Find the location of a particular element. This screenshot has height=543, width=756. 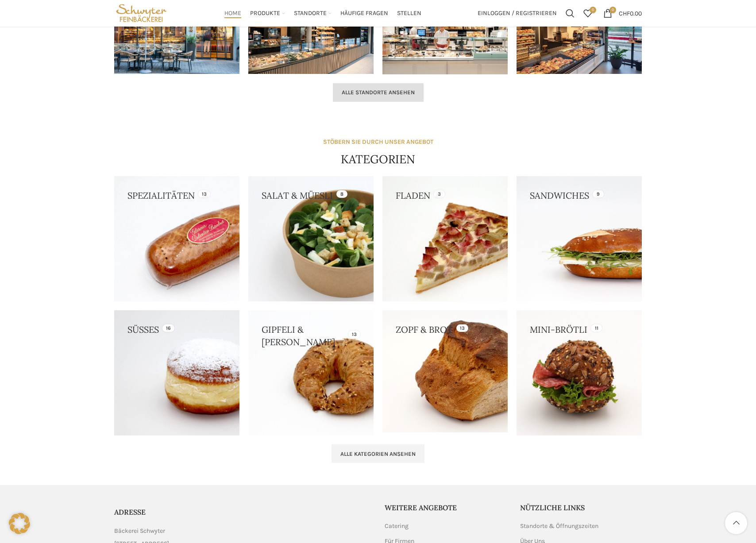

span: Häufige Fragen is located at coordinates (364, 14).